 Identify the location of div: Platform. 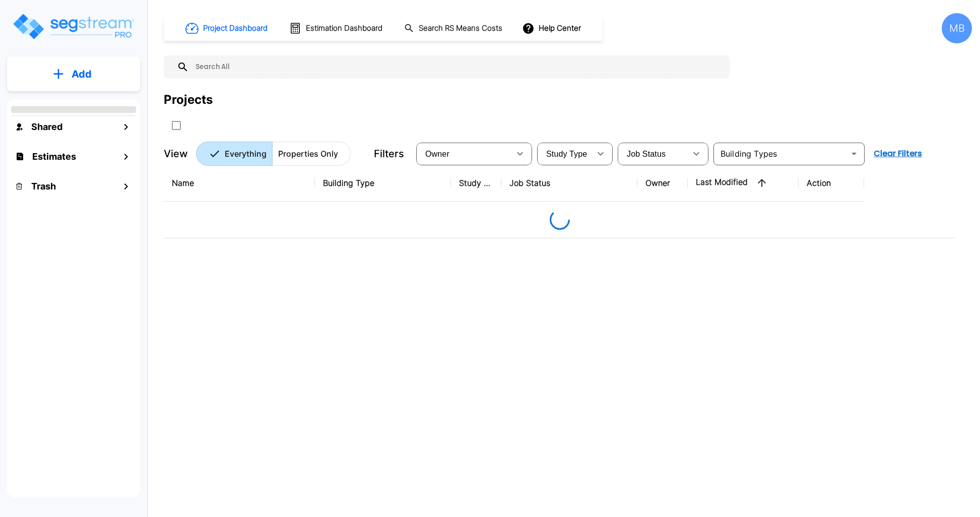
(273, 154).